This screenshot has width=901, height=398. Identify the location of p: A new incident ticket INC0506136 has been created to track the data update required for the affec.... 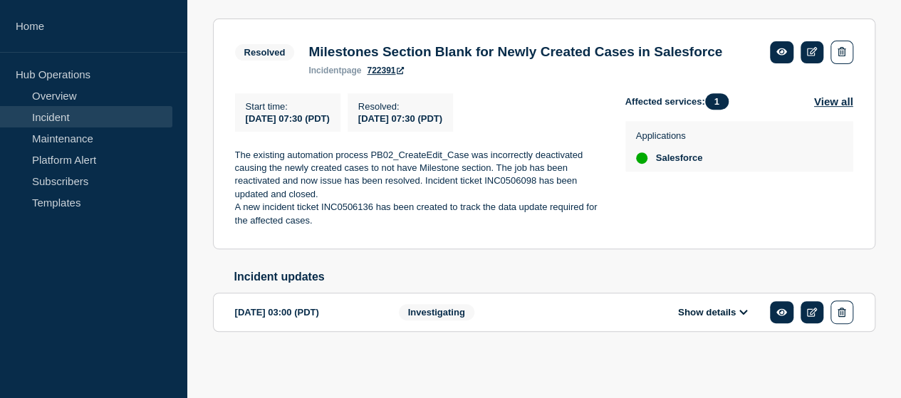
(419, 214).